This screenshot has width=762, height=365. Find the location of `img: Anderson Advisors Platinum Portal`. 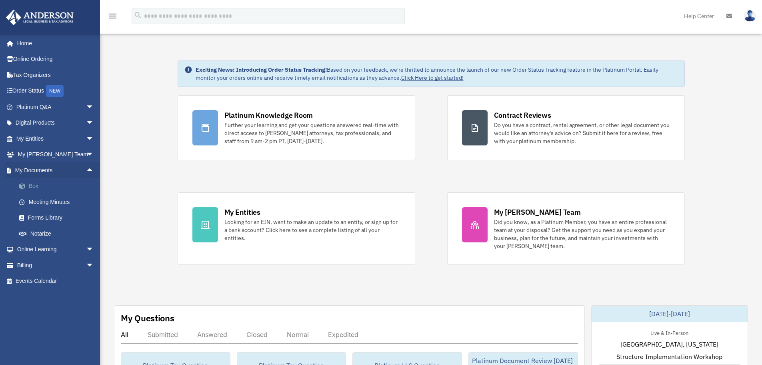

img: Anderson Advisors Platinum Portal is located at coordinates (40, 17).